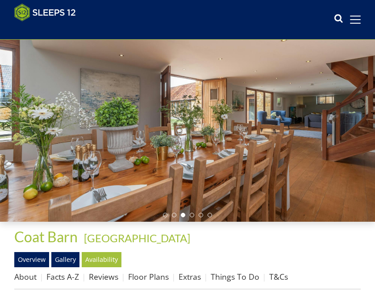  Describe the element at coordinates (32, 260) in the screenshot. I see `a: Overview` at that location.